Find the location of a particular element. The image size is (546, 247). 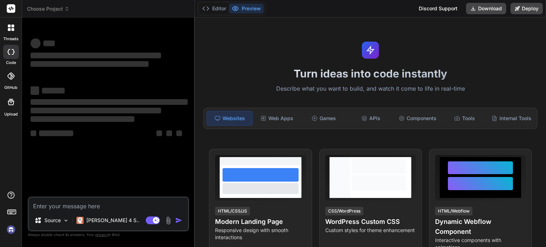

img: Pick Models is located at coordinates (66, 220).